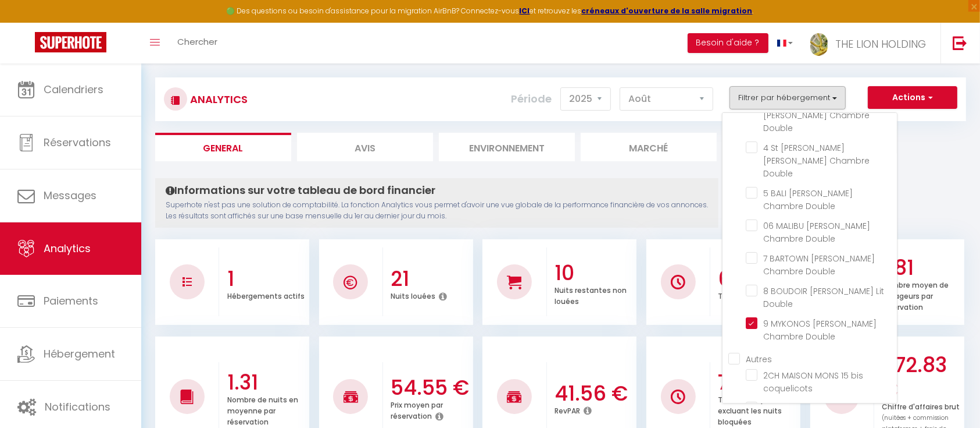 The image size is (980, 428). I want to click on a: créneaux d'ouverture de la salle migration, so click(668, 11).